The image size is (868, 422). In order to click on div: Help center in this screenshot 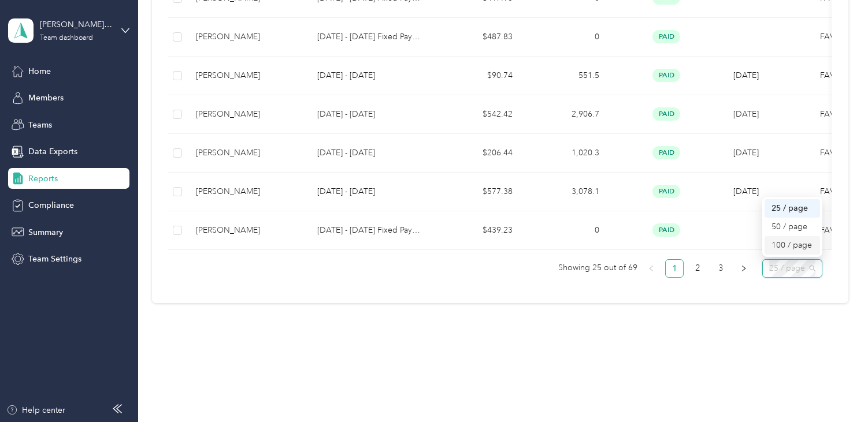, I will do `click(36, 410)`.